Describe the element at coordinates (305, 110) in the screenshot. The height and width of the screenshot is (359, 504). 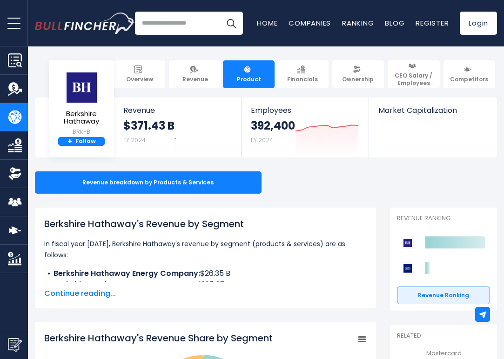
I see `span: Employees` at that location.